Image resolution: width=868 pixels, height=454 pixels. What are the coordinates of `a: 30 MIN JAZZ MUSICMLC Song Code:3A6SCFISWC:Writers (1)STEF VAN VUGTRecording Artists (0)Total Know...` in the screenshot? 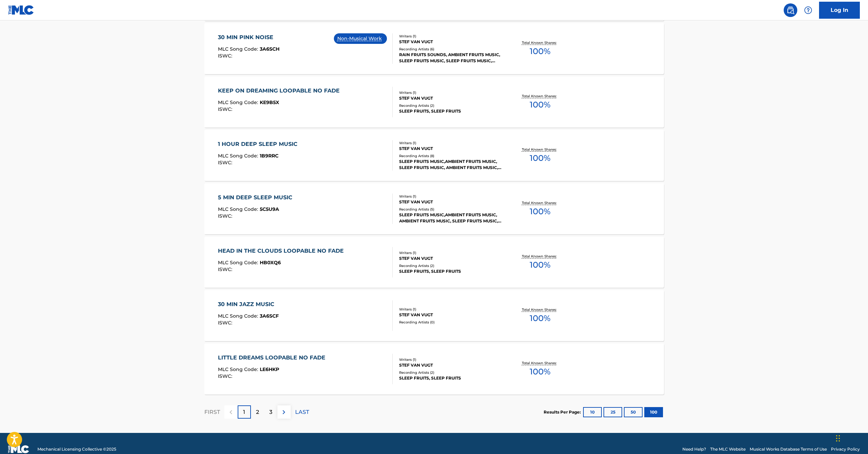 It's located at (434, 316).